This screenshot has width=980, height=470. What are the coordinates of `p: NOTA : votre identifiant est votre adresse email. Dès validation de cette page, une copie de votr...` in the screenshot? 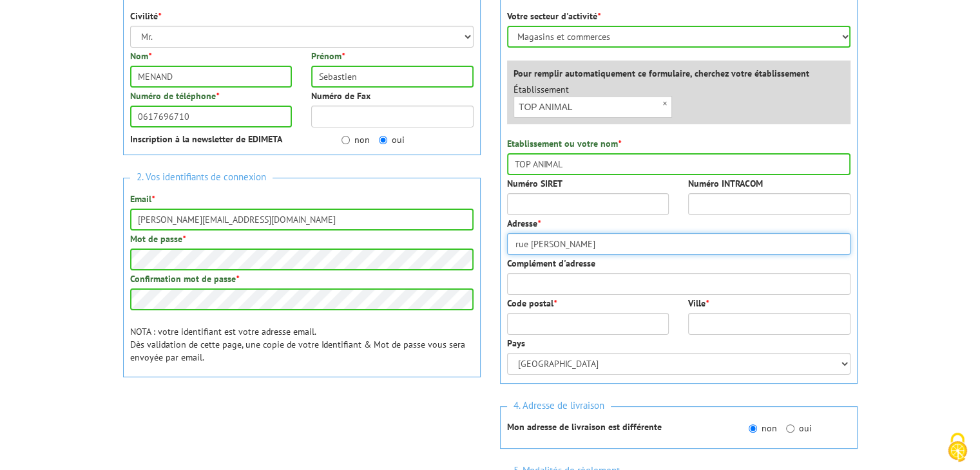 It's located at (301, 344).